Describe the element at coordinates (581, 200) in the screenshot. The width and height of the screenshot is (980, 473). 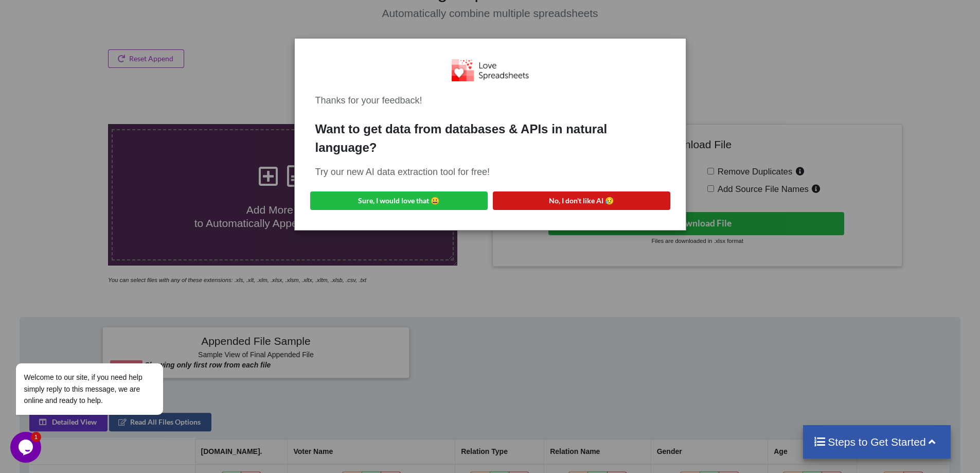
I see `button: No, I don't like AI 😥` at that location.